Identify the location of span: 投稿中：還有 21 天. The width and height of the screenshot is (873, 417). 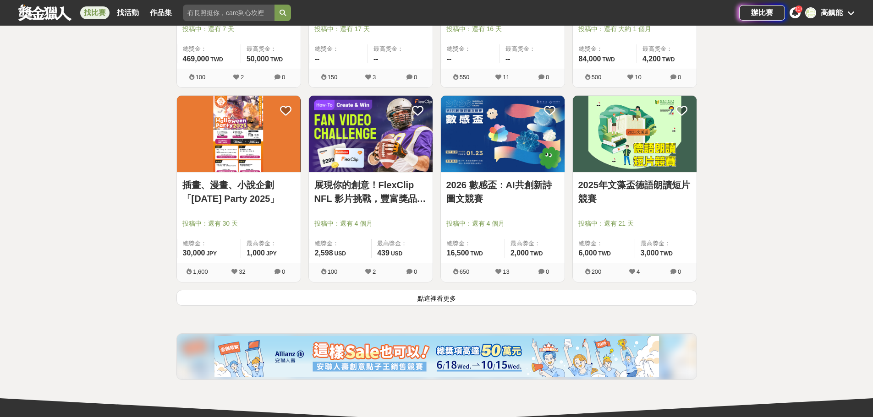
(635, 224).